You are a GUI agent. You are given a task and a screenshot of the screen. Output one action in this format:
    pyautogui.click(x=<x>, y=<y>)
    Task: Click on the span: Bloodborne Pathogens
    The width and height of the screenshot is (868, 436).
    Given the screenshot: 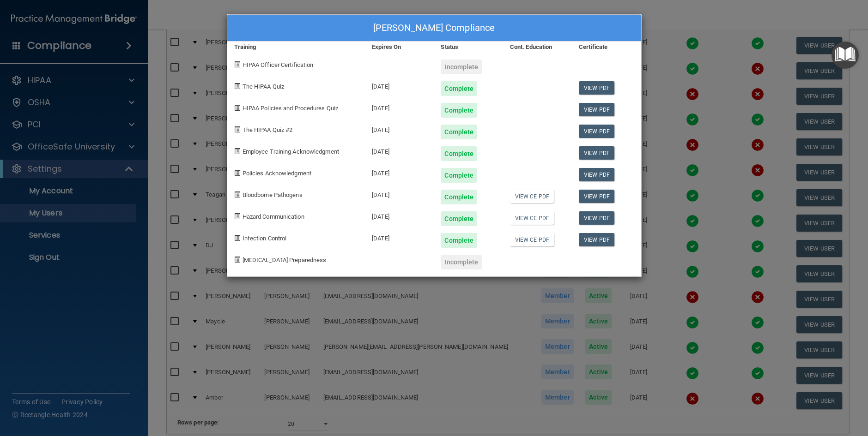 What is the action you would take?
    pyautogui.click(x=272, y=194)
    